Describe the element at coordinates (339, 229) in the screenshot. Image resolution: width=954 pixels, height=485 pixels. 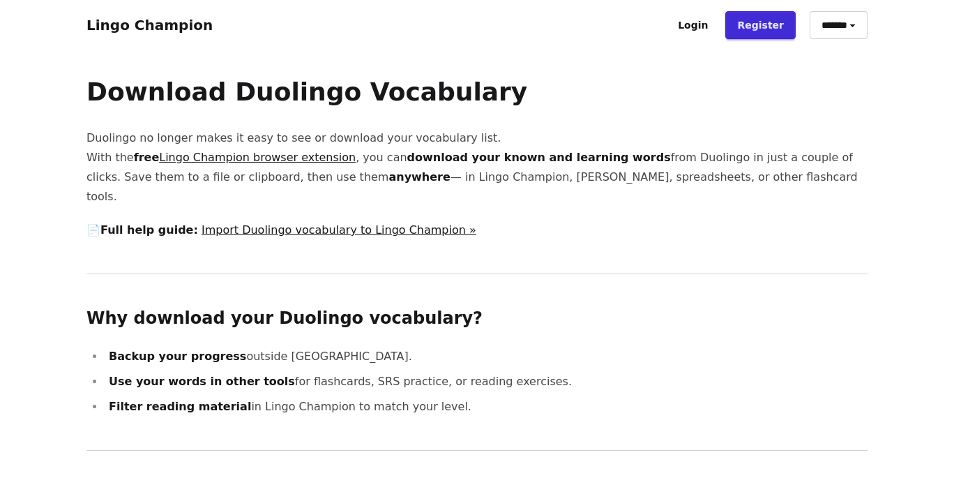
I see `a: Import Duolingo vocabulary to Lingo Champion »` at that location.